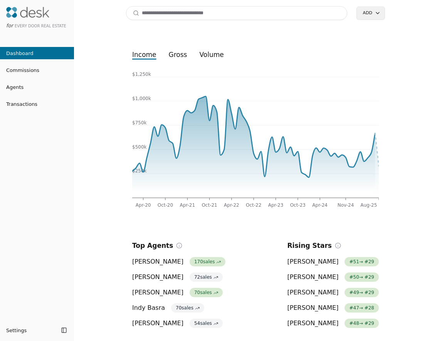 This screenshot has width=437, height=341. Describe the element at coordinates (28, 12) in the screenshot. I see `img: Desk` at that location.